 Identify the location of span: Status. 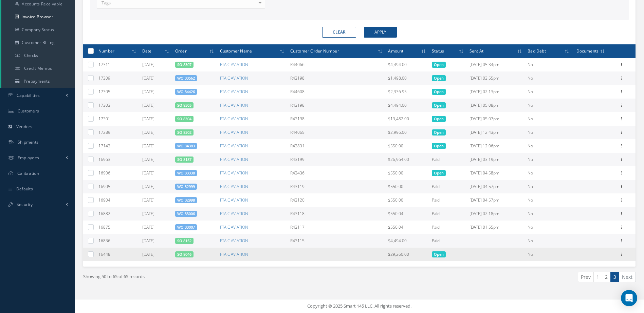
(438, 50).